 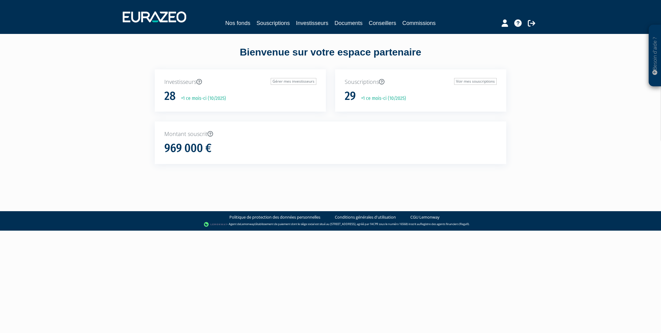 What do you see at coordinates (238, 23) in the screenshot?
I see `a: Nos fonds` at bounding box center [238, 23].